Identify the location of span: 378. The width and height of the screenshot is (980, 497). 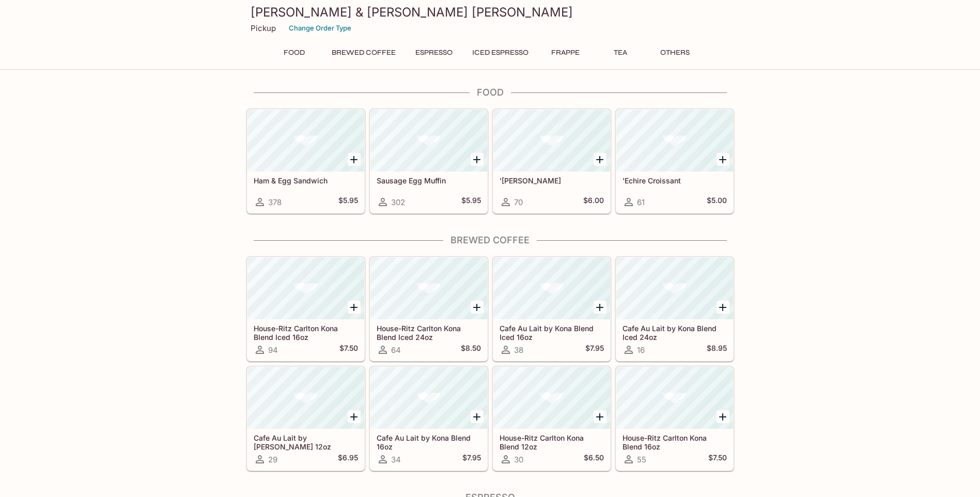
(275, 202).